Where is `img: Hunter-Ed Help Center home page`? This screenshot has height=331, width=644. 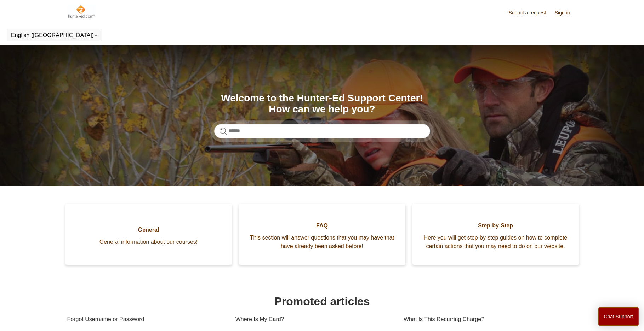
img: Hunter-Ed Help Center home page is located at coordinates (81, 12).